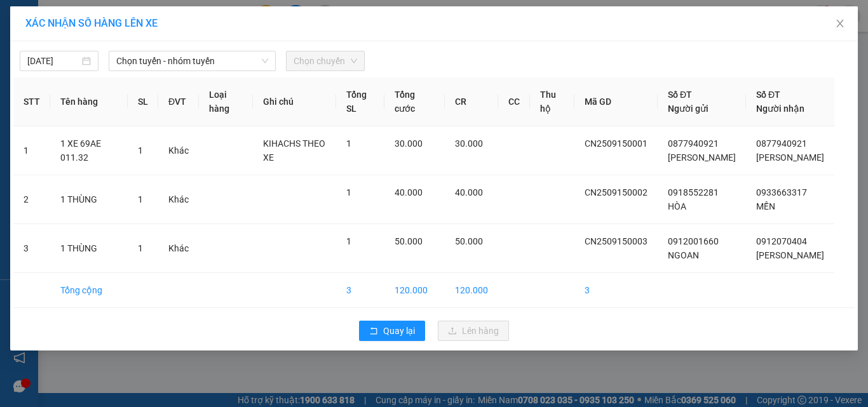  I want to click on span: Quay lại, so click(399, 331).